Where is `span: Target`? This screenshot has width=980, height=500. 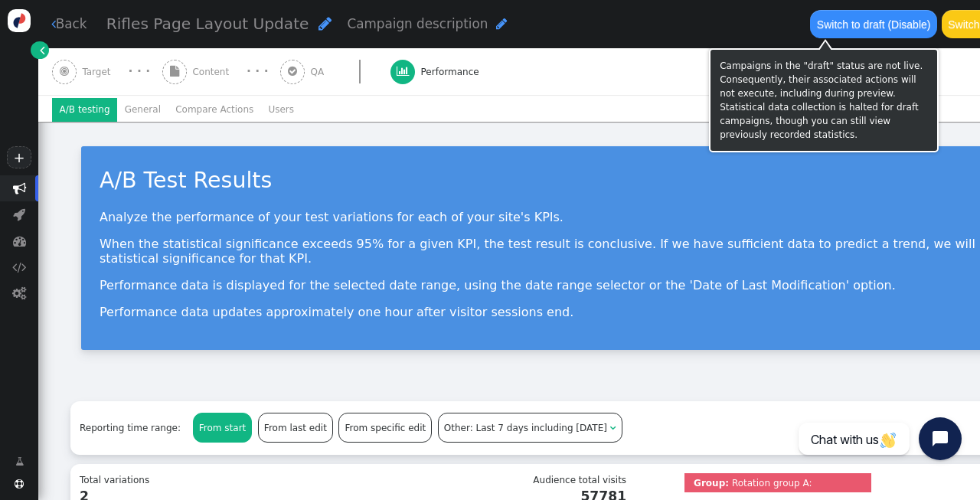 span: Target is located at coordinates (98, 72).